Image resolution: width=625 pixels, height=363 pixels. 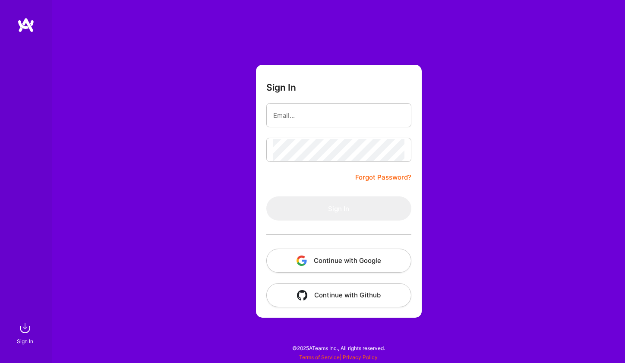 I want to click on div: Sign In, so click(x=25, y=341).